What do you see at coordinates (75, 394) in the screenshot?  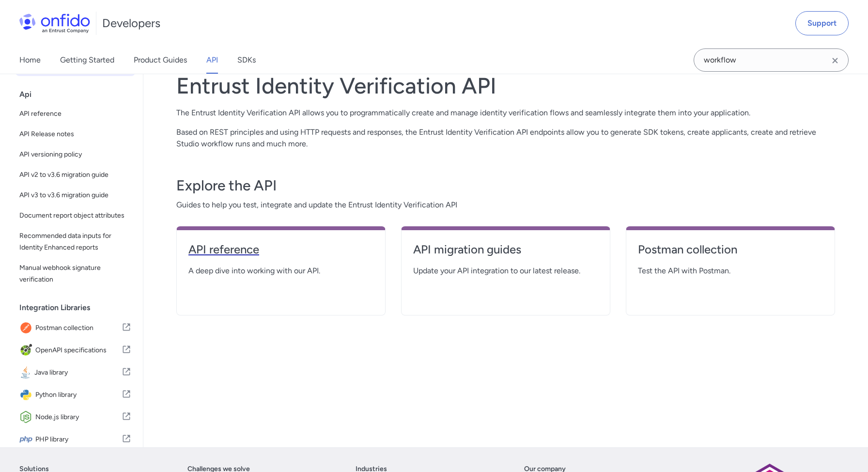 I see `a: IconPython libraryPython library` at bounding box center [75, 394].